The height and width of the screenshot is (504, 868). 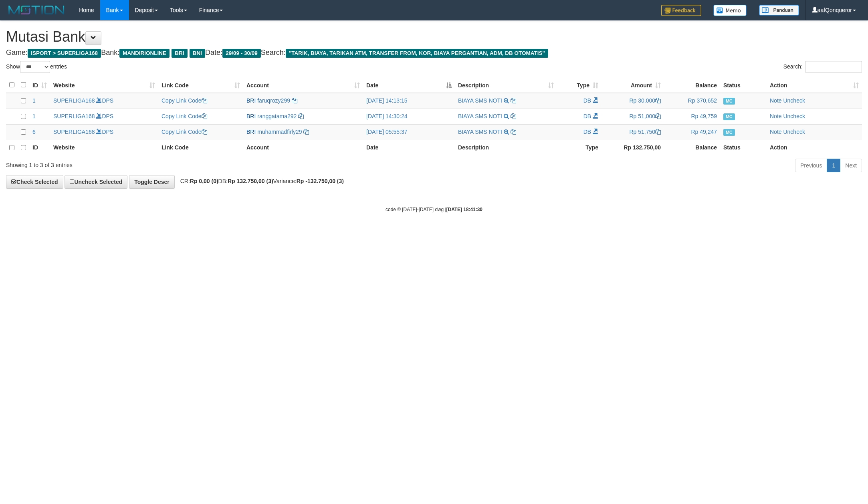 What do you see at coordinates (152, 182) in the screenshot?
I see `a: Toggle Descr` at bounding box center [152, 182].